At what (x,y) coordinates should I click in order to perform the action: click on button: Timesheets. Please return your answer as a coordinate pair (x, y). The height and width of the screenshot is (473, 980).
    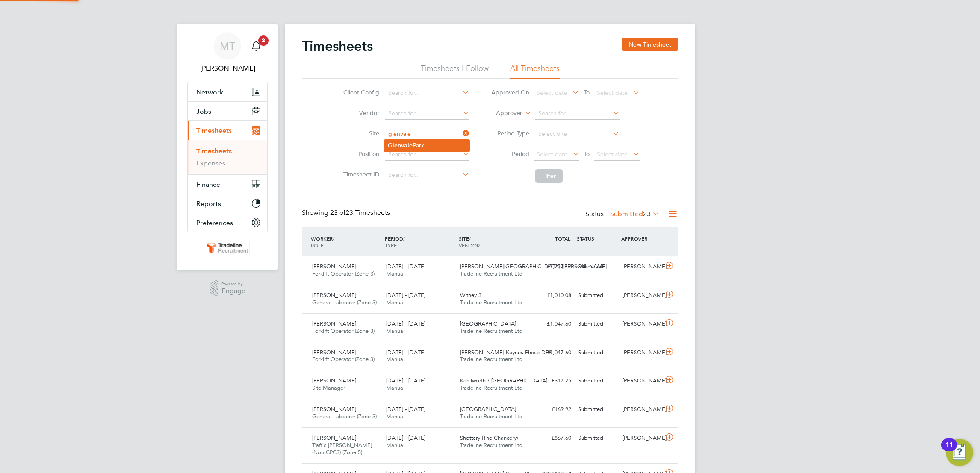
    Looking at the image, I should click on (228, 130).